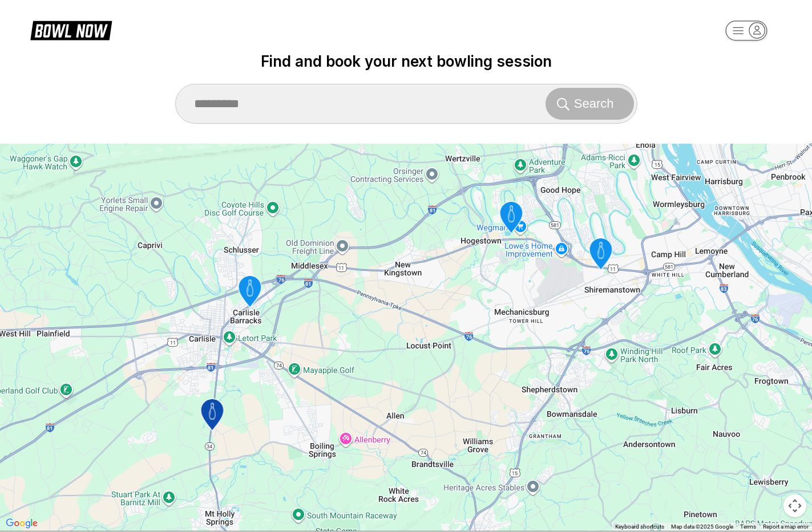 The width and height of the screenshot is (812, 532). I want to click on a: Report a map error, so click(785, 526).